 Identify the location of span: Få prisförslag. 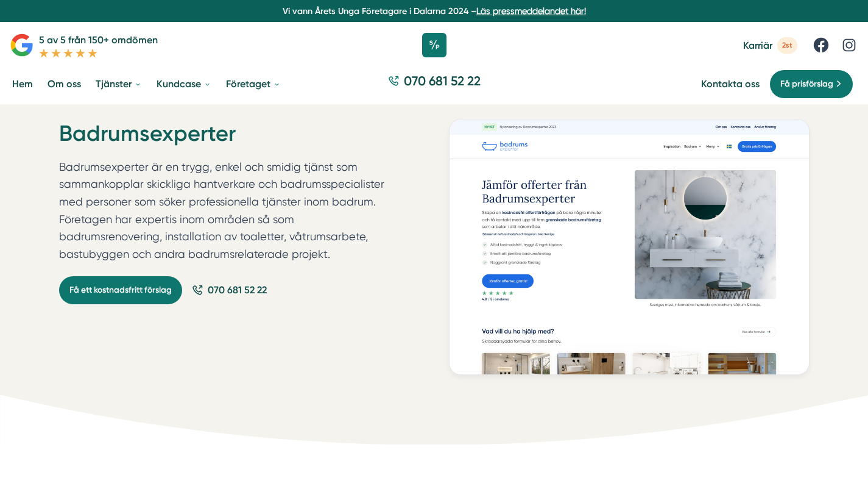
(807, 84).